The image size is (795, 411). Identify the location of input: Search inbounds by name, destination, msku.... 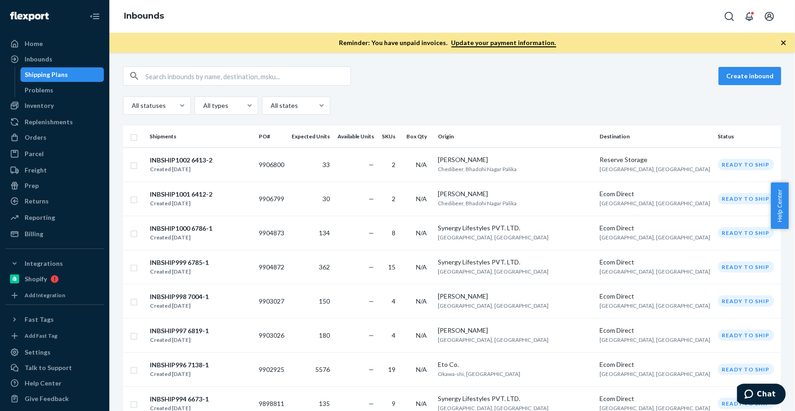
(248, 76).